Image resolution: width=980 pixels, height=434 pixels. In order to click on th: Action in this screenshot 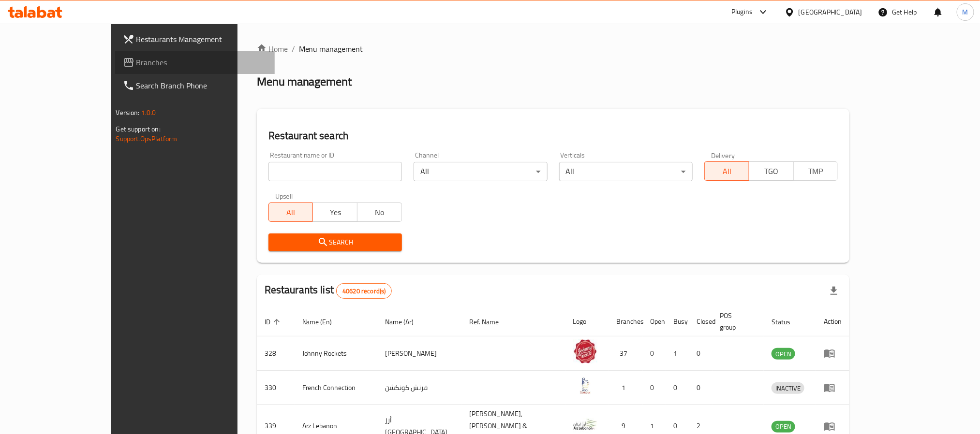, I will do `click(832, 322)`.